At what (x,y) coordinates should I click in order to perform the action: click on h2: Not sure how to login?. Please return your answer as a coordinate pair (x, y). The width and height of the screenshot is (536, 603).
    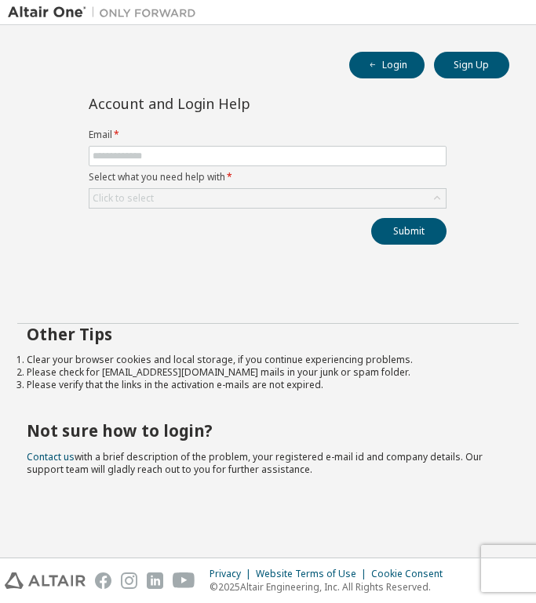
    Looking at the image, I should click on (268, 431).